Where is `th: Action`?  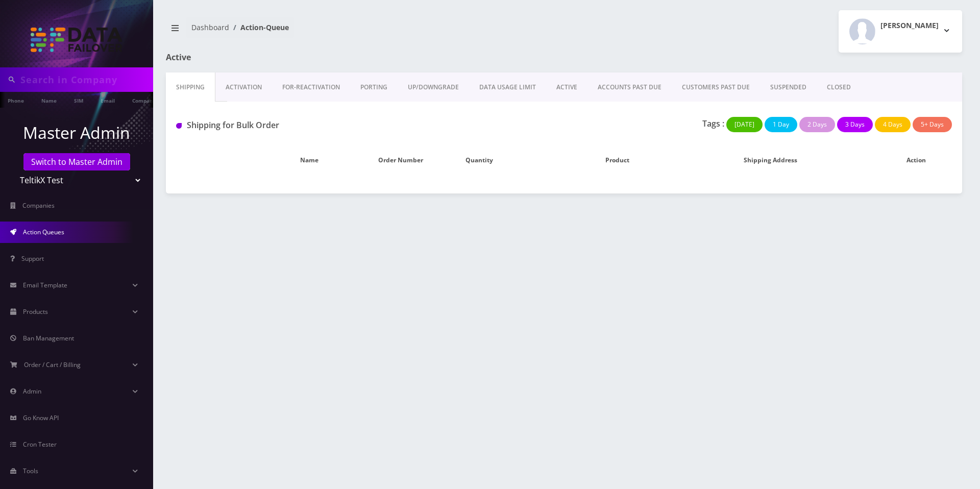
th: Action is located at coordinates (916, 160).